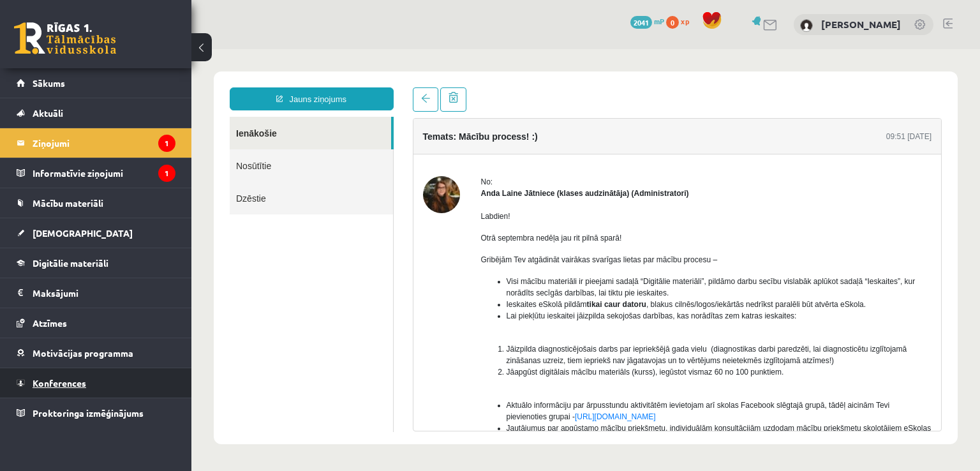 The height and width of the screenshot is (471, 980). Describe the element at coordinates (96, 263) in the screenshot. I see `a: Digitālie materiāli` at that location.